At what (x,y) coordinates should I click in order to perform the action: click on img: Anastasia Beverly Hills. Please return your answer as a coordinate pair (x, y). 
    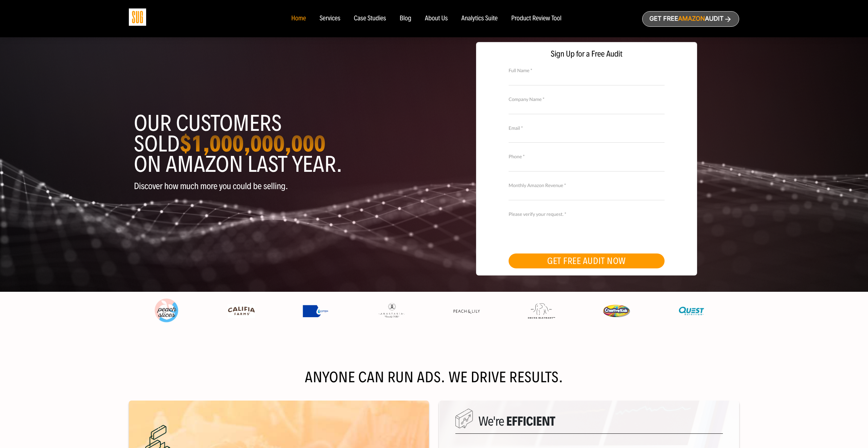
    Looking at the image, I should click on (391, 311).